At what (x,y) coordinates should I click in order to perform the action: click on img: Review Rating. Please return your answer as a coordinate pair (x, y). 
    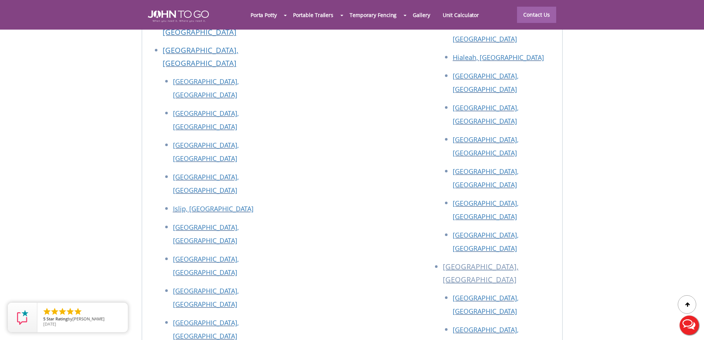
    Looking at the image, I should click on (23, 317).